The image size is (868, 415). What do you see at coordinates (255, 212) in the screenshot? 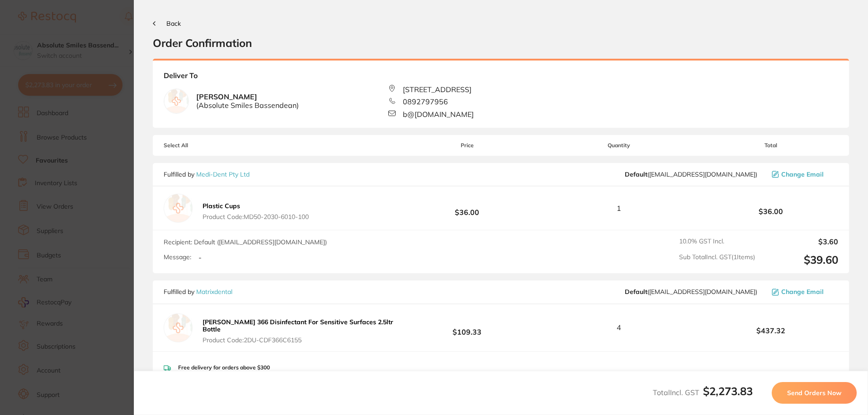
I see `button: Plastic Cups Product Code:MD50-2030-6010-100` at bounding box center [255, 212].